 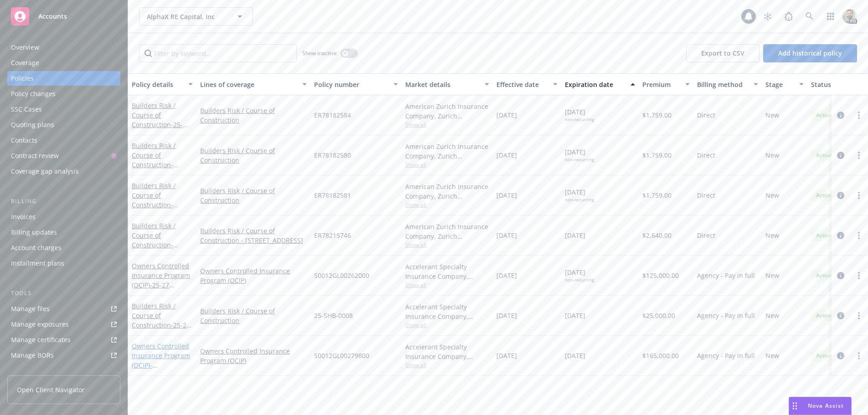 What do you see at coordinates (33, 94) in the screenshot?
I see `div: Policy changes` at bounding box center [33, 94].